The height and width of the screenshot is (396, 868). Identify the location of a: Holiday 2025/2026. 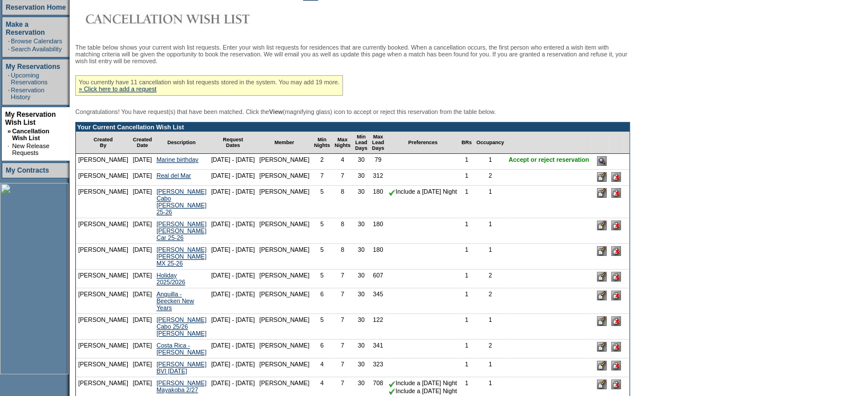
(171, 279).